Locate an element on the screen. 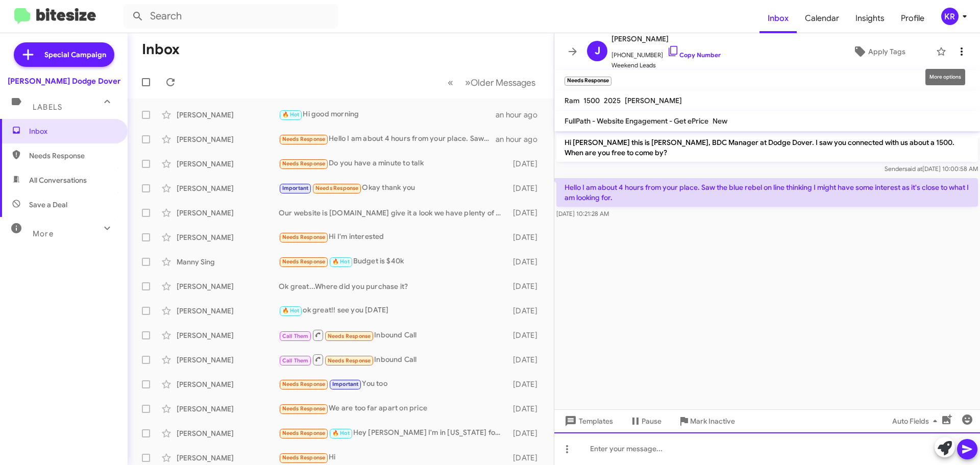 This screenshot has width=980, height=465. span: J is located at coordinates (597, 51).